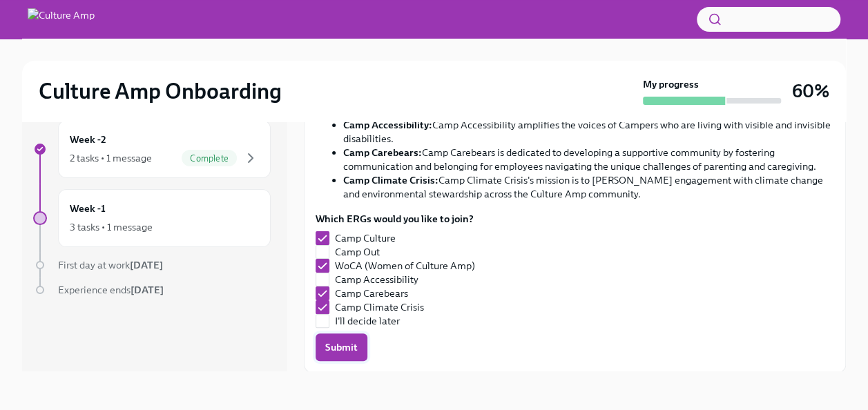 The width and height of the screenshot is (868, 410). What do you see at coordinates (341, 347) in the screenshot?
I see `span: Submit` at bounding box center [341, 347].